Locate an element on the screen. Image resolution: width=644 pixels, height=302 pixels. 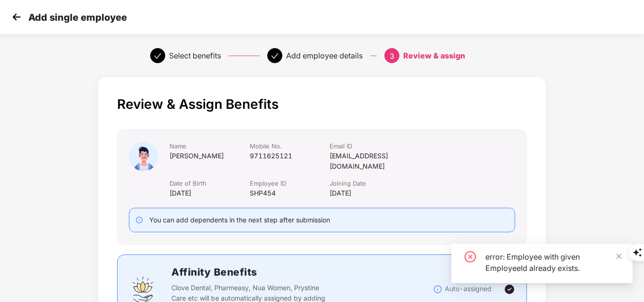
div: error: Employee with given EmployeeId already exists. is located at coordinates (553, 263).